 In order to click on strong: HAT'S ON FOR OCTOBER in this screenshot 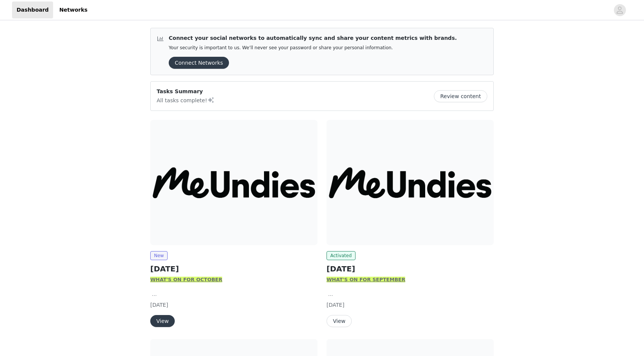, I will do `click(189, 279)`.